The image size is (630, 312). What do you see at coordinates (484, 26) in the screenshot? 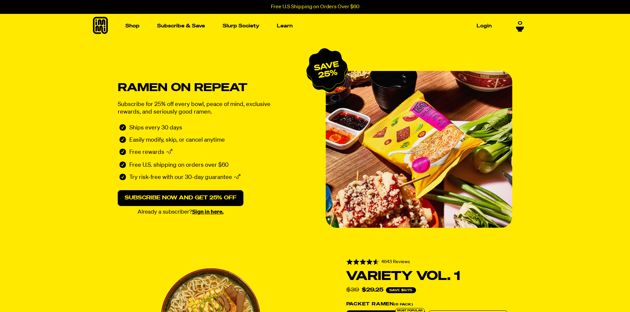
I see `a: Login` at bounding box center [484, 26].